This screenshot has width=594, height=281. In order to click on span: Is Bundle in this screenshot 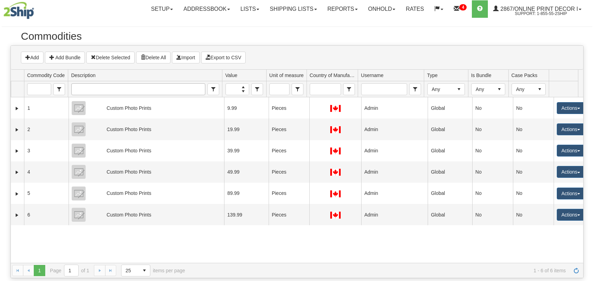, I will do `click(488, 89)`.